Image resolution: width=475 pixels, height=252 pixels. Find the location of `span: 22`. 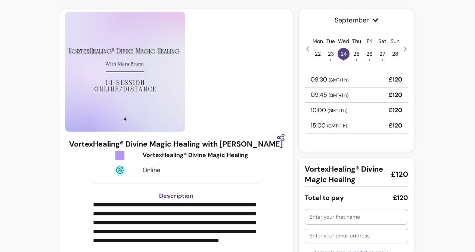

span: 22 is located at coordinates (318, 54).